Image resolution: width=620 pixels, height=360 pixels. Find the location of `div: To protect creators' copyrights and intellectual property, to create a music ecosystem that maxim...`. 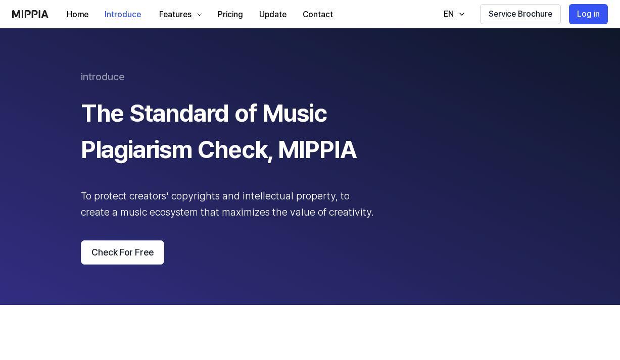

div: To protect creators' copyrights and intellectual property, to create a music ecosystem that maxim... is located at coordinates (228, 204).